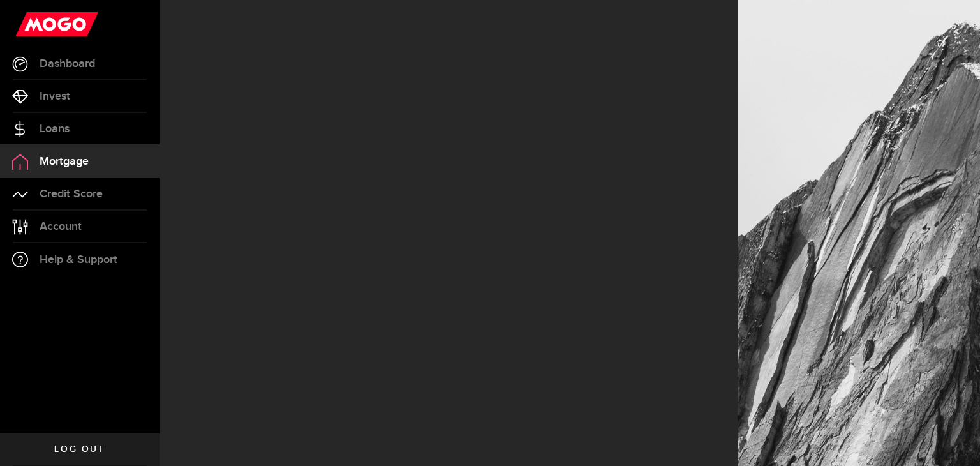 The image size is (980, 466). What do you see at coordinates (67, 63) in the screenshot?
I see `span: Dashboard` at bounding box center [67, 63].